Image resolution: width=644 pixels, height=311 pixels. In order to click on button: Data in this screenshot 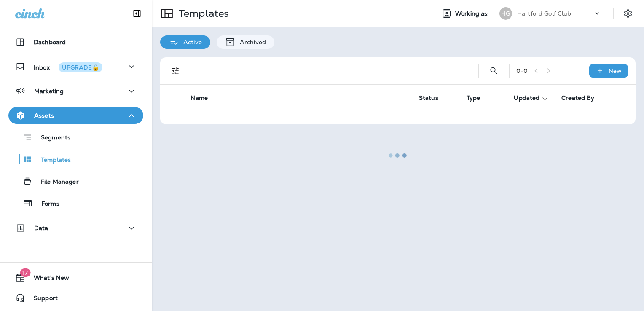, I will do `click(76, 228)`.